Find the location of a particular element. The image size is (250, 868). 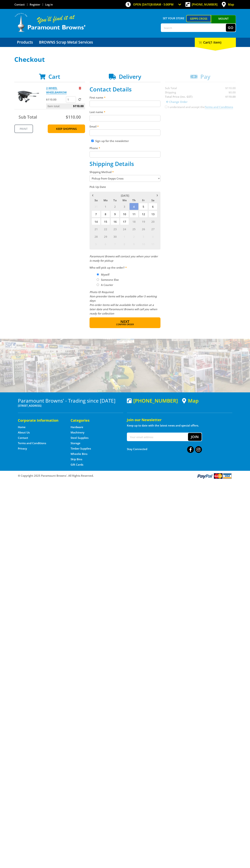

label: Last name is located at coordinates (125, 112).